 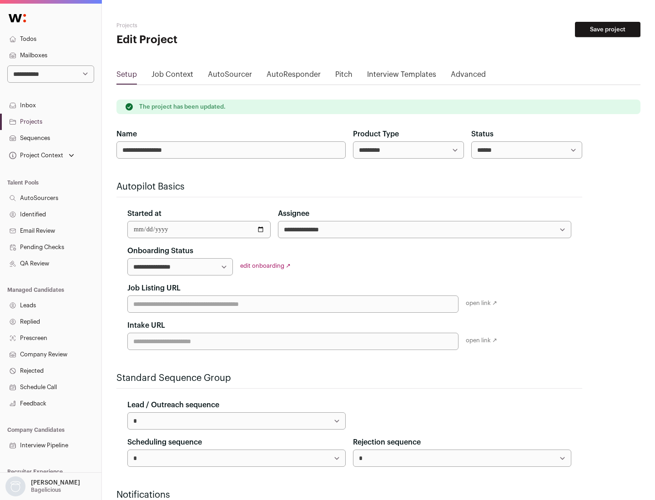 What do you see at coordinates (204, 25) in the screenshot?
I see `h2: Projects` at bounding box center [204, 25].